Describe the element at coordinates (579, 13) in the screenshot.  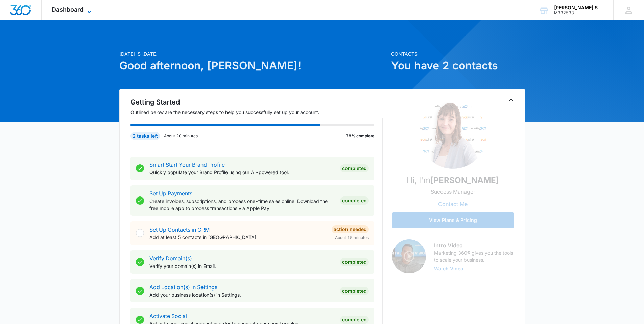
I see `div: account id` at that location.